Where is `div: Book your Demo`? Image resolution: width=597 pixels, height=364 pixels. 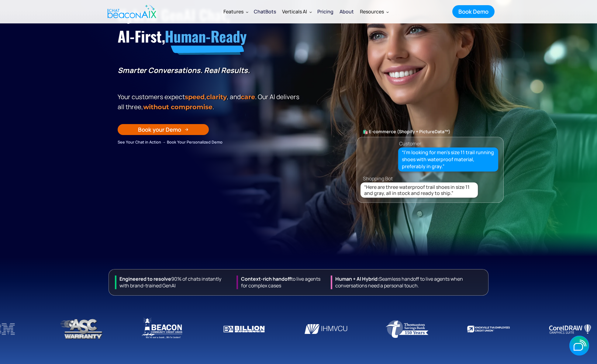
div: Book your Demo is located at coordinates (160, 130).